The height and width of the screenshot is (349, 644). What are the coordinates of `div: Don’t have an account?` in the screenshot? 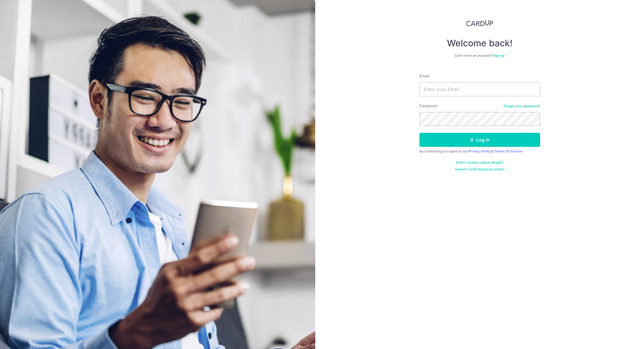 It's located at (480, 56).